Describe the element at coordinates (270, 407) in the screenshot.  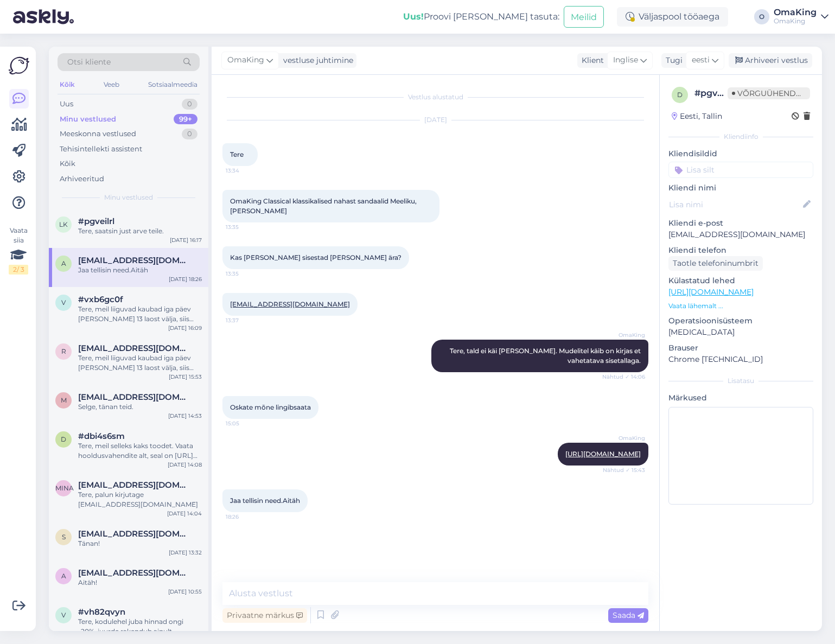
I see `font: Oskate mõne lingibsaata` at that location.